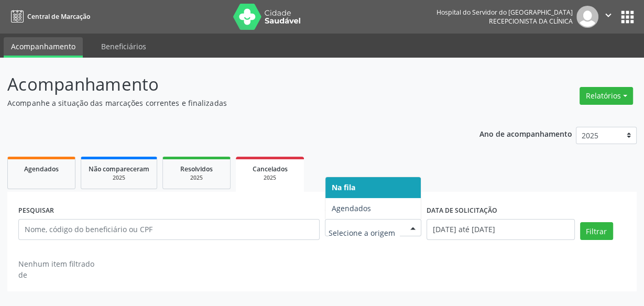  What do you see at coordinates (196, 169) in the screenshot?
I see `span: Resolvidos` at bounding box center [196, 169].